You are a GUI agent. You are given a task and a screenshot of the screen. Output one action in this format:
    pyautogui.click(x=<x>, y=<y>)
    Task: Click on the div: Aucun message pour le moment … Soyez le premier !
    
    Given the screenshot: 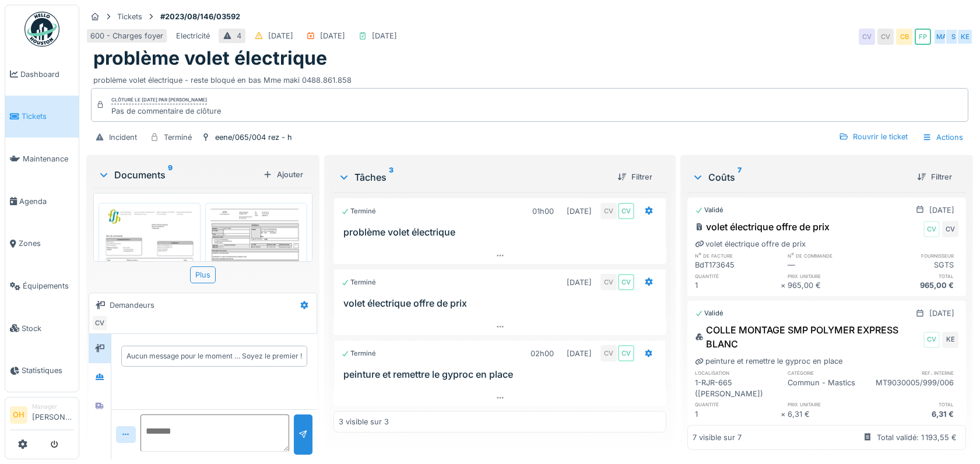 What is the action you would take?
    pyautogui.click(x=214, y=356)
    